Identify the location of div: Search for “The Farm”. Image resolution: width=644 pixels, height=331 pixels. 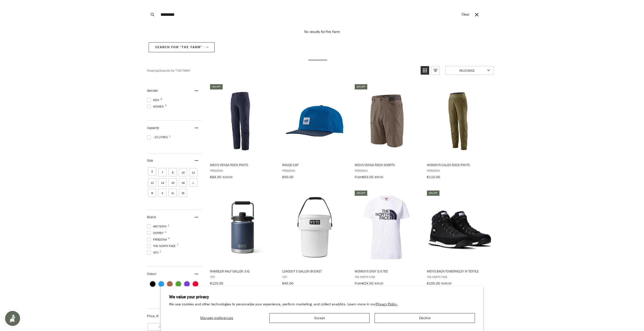
(322, 44).